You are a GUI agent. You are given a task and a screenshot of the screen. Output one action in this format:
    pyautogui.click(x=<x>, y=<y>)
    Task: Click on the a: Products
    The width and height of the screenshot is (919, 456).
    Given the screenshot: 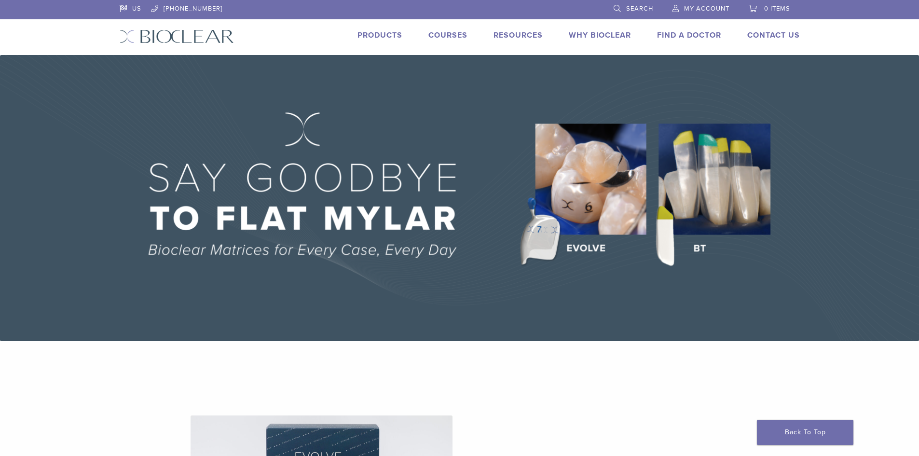 What is the action you would take?
    pyautogui.click(x=380, y=35)
    